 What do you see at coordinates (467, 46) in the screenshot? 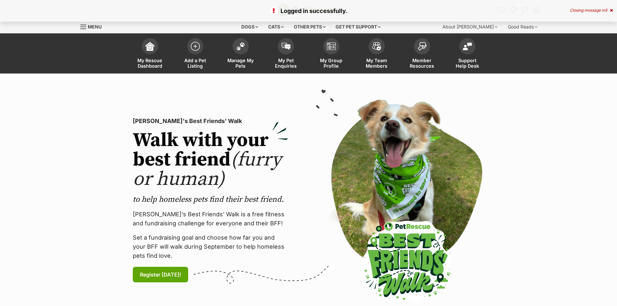
I see `img: help-desk-icon-fdf02630f3aa405de69fd3d07c3f3aa587a6932b1a1747fa1d2bba05be0121f9.svg` at bounding box center [467, 46].